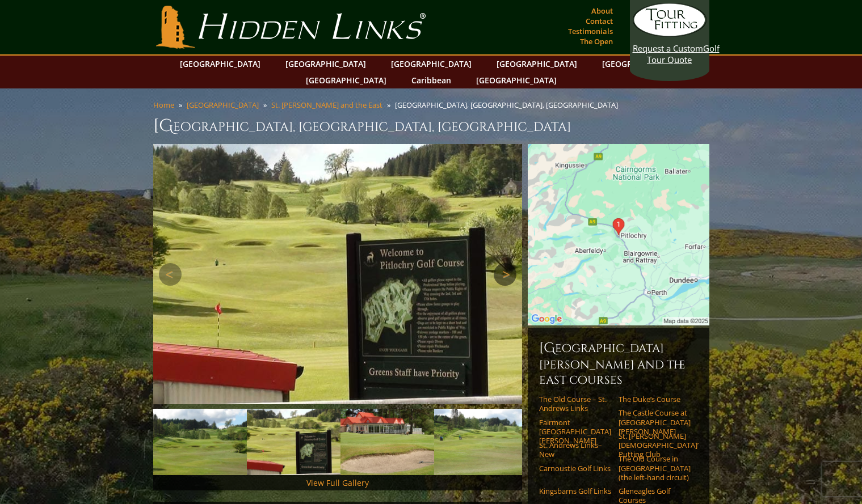 The width and height of the screenshot is (862, 504). I want to click on a: Home, so click(163, 105).